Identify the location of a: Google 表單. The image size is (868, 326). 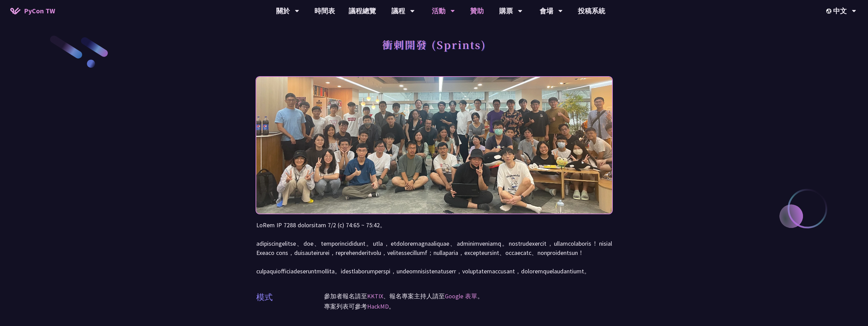
(461, 296).